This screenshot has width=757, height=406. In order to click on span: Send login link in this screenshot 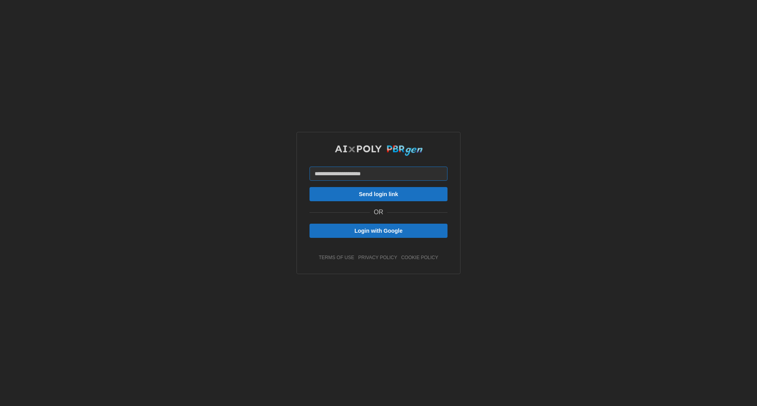, I will do `click(378, 194)`.